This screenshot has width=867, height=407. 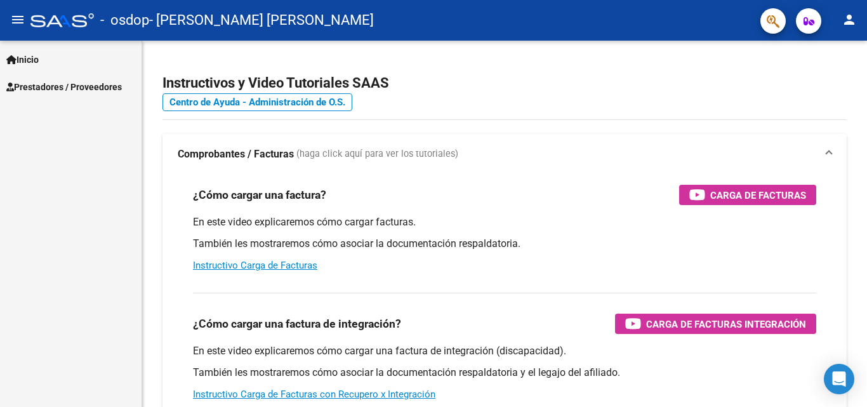 I want to click on p: En este video explicaremos cómo cargar facturas., so click(x=504, y=222).